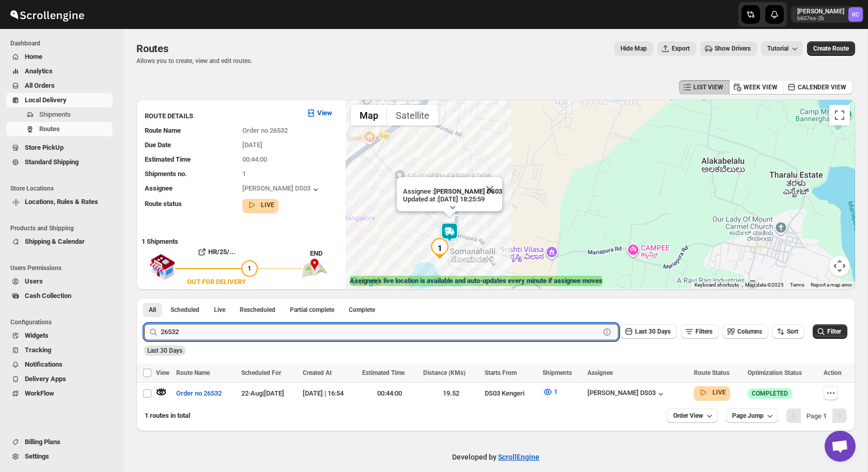 This screenshot has height=472, width=868. Describe the element at coordinates (450, 393) in the screenshot. I see `div: 19.52` at that location.